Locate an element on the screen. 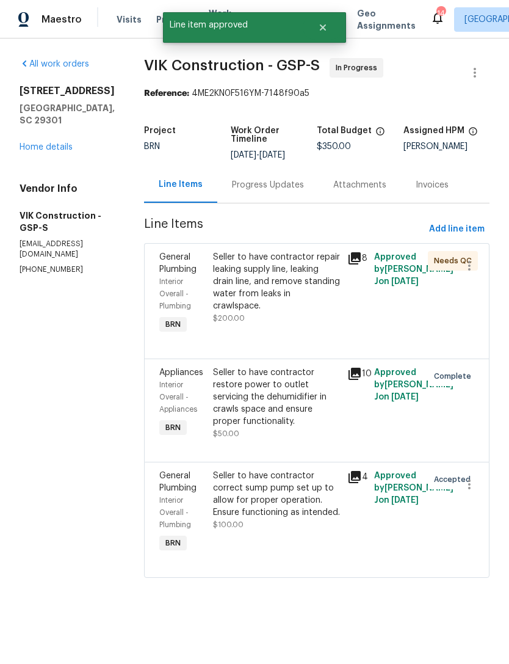  span: Maestro is located at coordinates (62, 20).